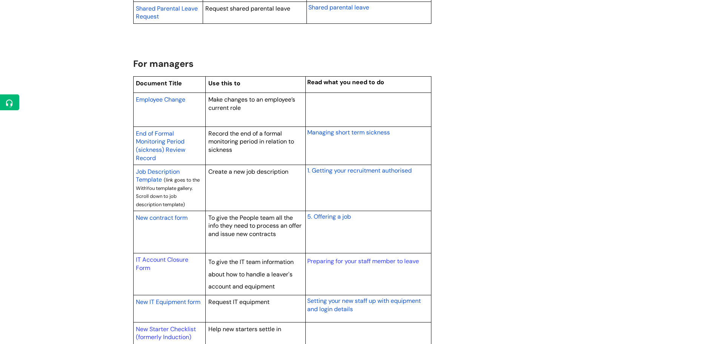 The image size is (719, 344). I want to click on a: New IT Equipment form, so click(168, 302).